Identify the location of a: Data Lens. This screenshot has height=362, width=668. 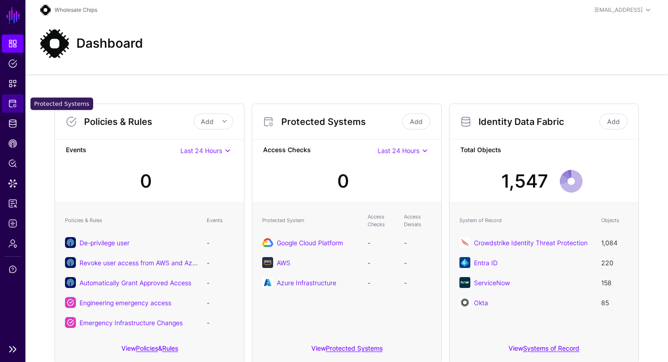
(13, 184).